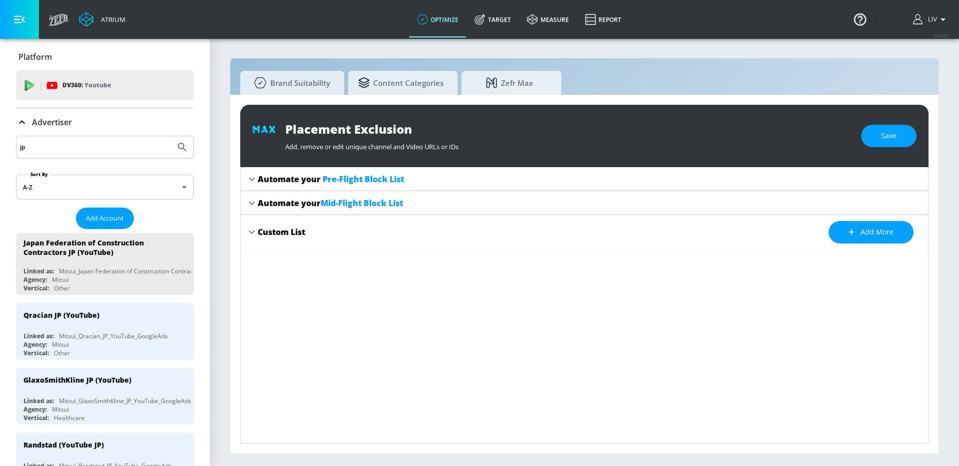 The height and width of the screenshot is (466, 959). Describe the element at coordinates (584, 179) in the screenshot. I see `div: Automate your Pre-Flight Block List` at that location.